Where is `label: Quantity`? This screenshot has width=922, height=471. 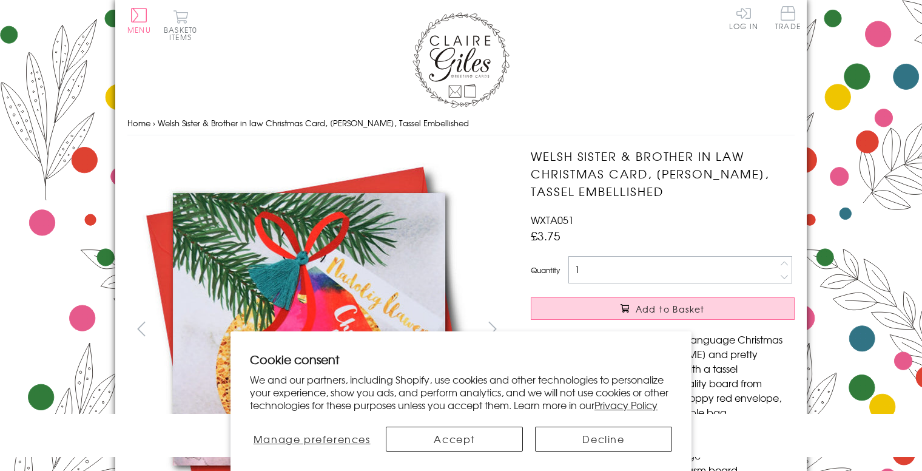
label: Quantity is located at coordinates (545, 270).